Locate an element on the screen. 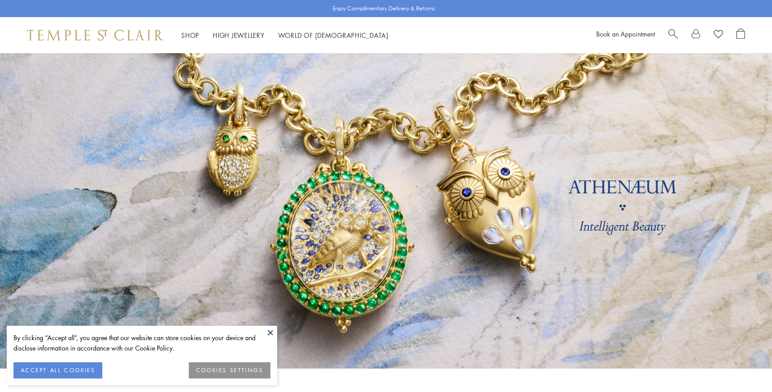 Image resolution: width=772 pixels, height=392 pixels. p: Enjoy Complimentary Delivery & Returns is located at coordinates (384, 9).